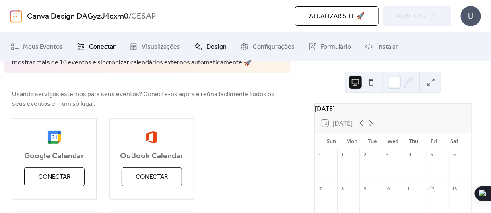 The height and width of the screenshot is (213, 491). What do you see at coordinates (210, 47) in the screenshot?
I see `a: Design` at bounding box center [210, 47].